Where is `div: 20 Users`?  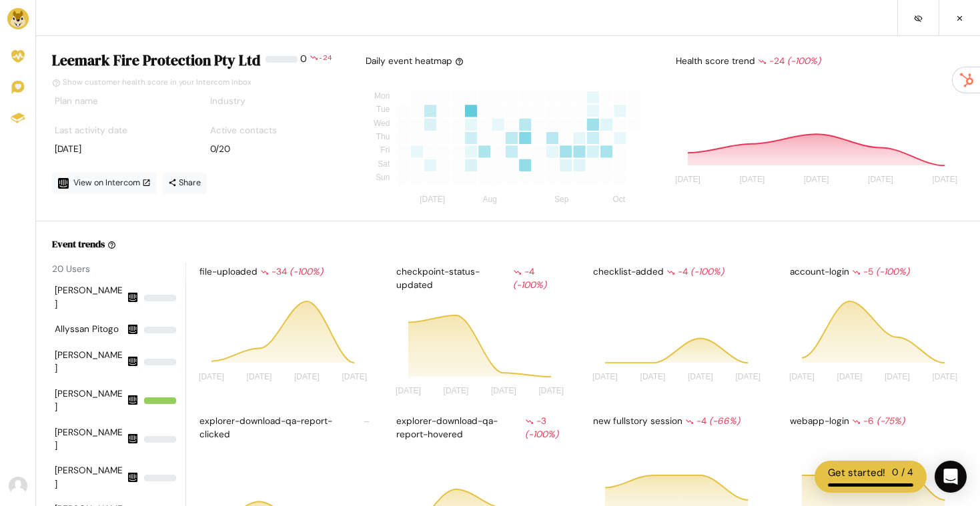
div: 20 Users is located at coordinates (119, 270).